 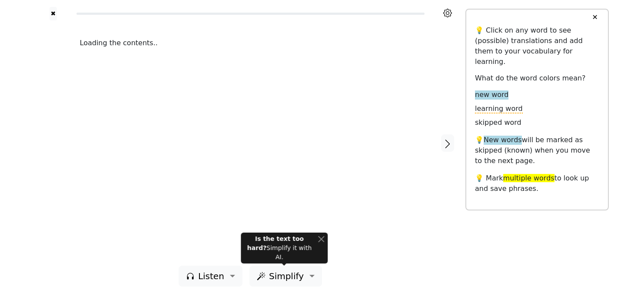 I want to click on span: new word, so click(x=491, y=95).